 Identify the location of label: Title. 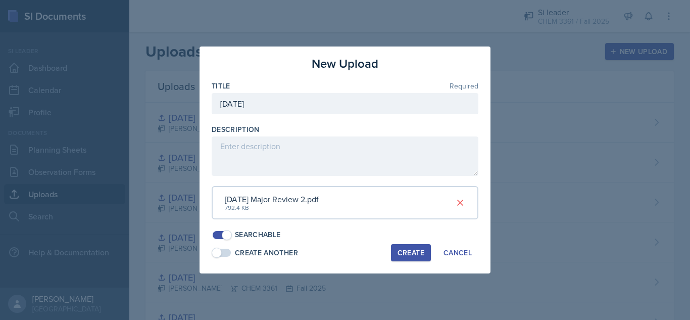
(221, 86).